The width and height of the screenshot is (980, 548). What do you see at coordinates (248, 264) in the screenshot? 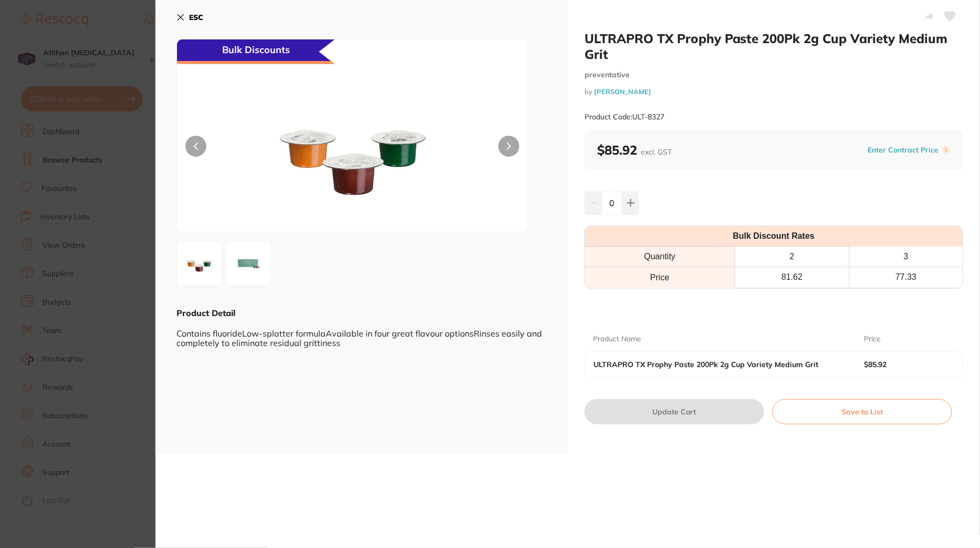
I see `img: XzIuanBn` at bounding box center [248, 264].